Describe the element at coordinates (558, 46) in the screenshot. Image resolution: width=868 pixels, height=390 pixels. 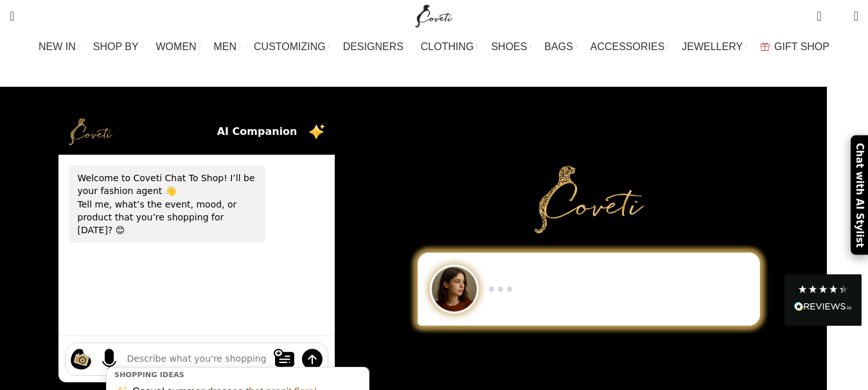
I see `span: BAGS` at that location.